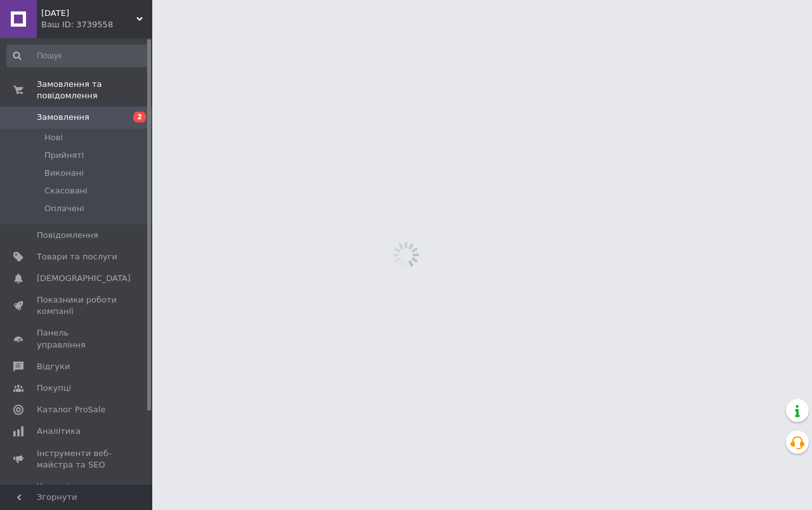 Image resolution: width=812 pixels, height=510 pixels. What do you see at coordinates (77, 459) in the screenshot?
I see `span: Інструменти веб-майстра та SEO` at bounding box center [77, 459].